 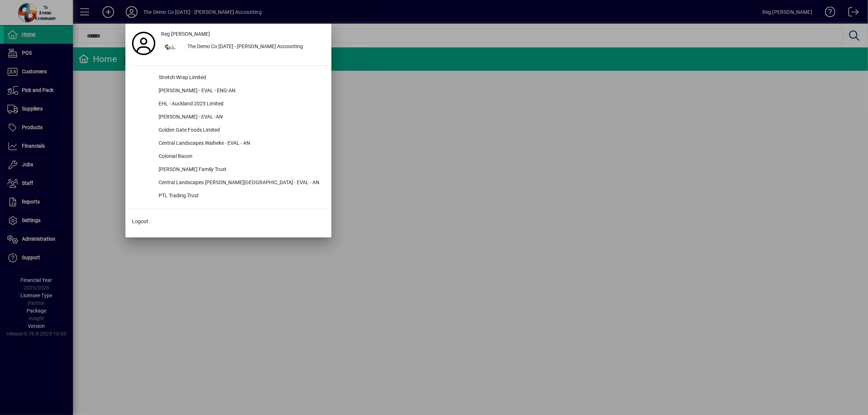 I want to click on button: Stretch Wrap Limited, so click(x=228, y=78).